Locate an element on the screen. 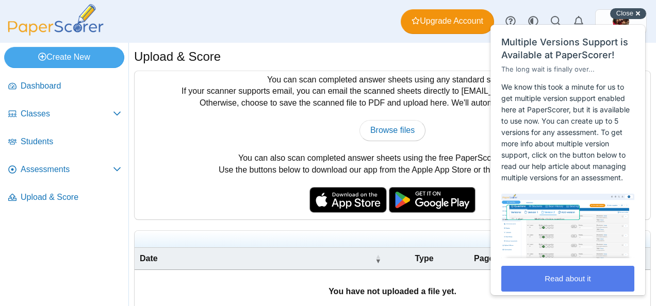  span: Type is located at coordinates (424, 259).